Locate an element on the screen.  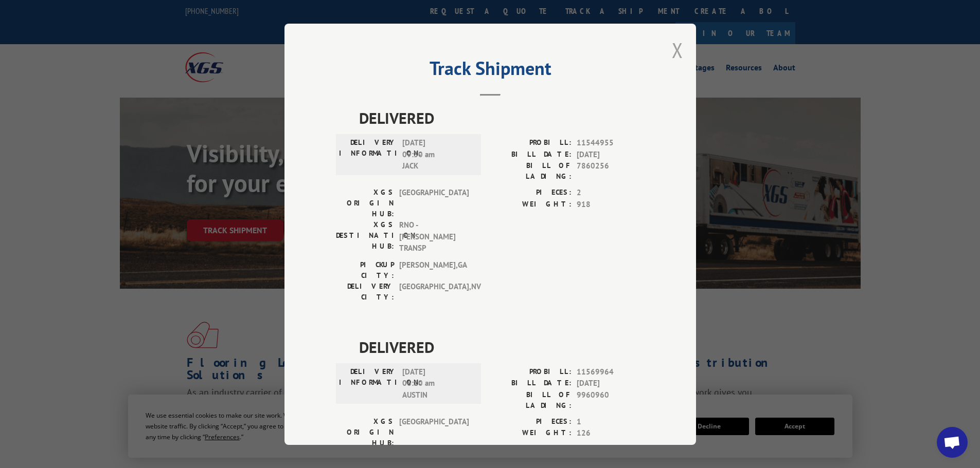
span: 9960960 is located at coordinates (610, 399).